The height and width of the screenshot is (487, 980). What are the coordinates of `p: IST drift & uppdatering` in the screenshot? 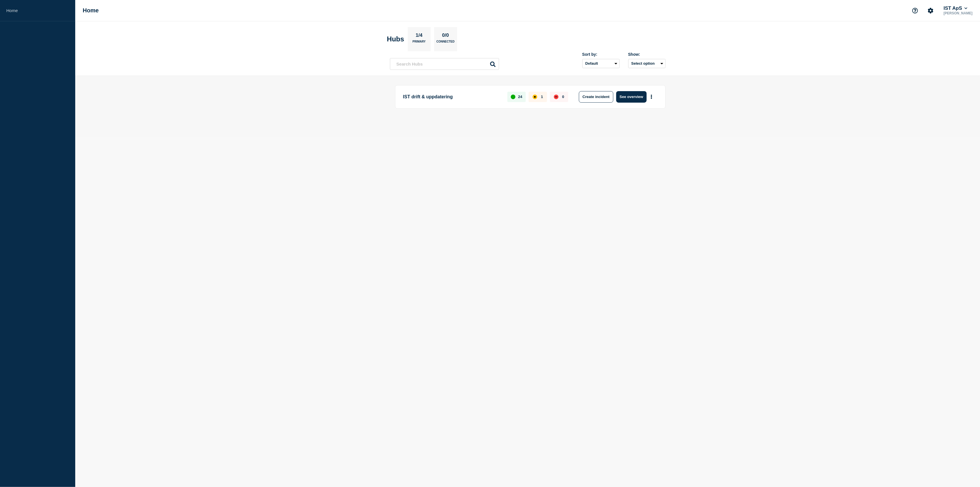 It's located at (452, 97).